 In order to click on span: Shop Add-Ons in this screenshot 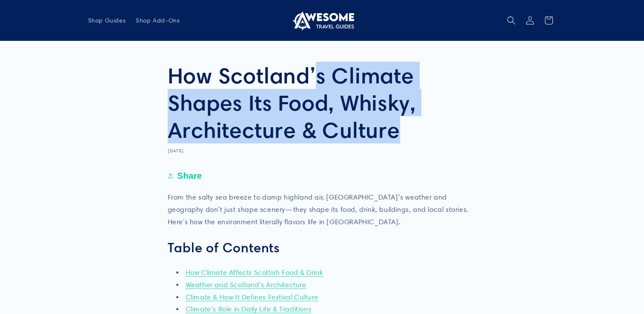, I will do `click(157, 21)`.